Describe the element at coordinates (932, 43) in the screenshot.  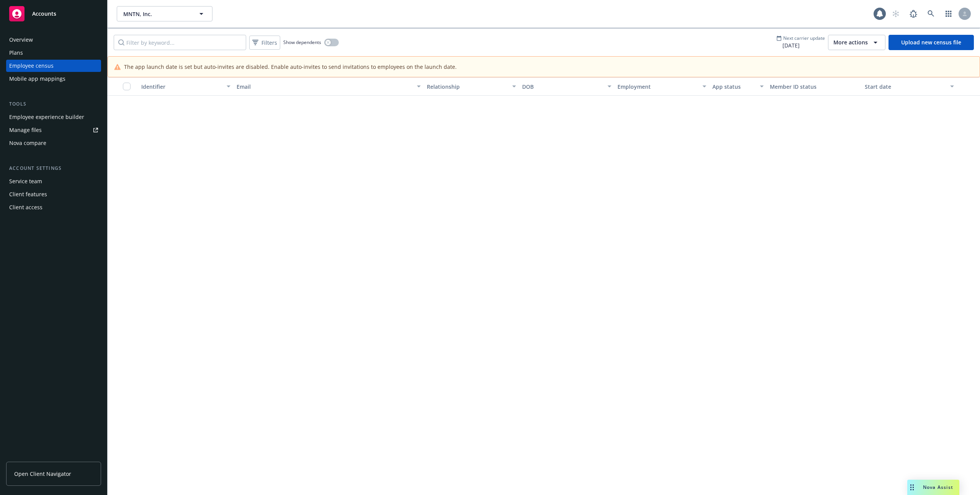
I see `a: Upload new census file` at that location.